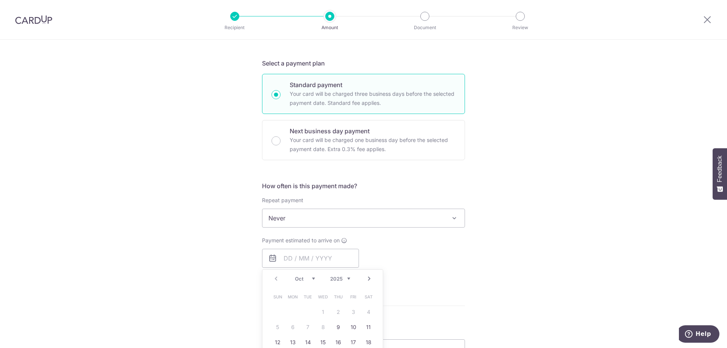 The width and height of the screenshot is (727, 348). I want to click on p: Your card will be charged one business day before the selected payment date. Extra 0.3% fee applies., so click(372, 145).